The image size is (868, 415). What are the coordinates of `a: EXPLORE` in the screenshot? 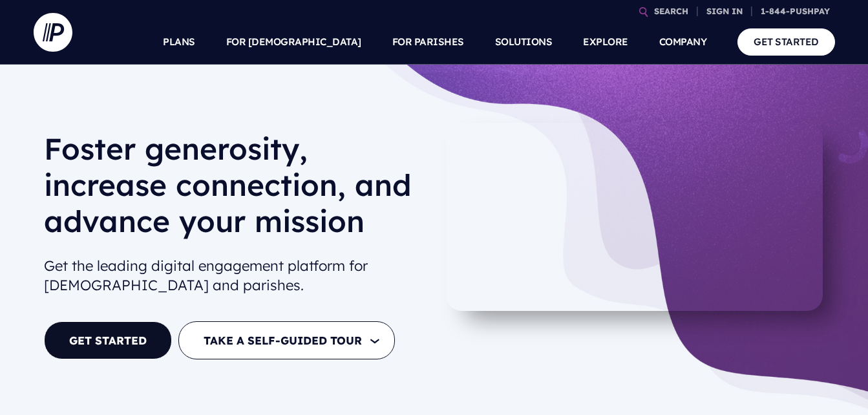 It's located at (606, 42).